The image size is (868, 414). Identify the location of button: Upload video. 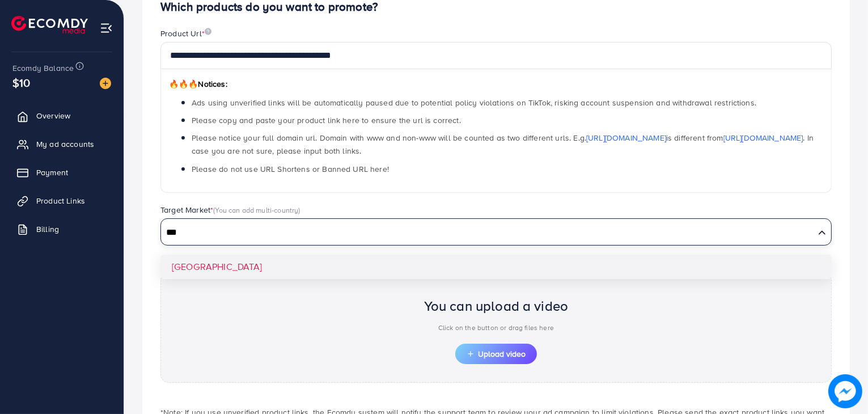
(496, 354).